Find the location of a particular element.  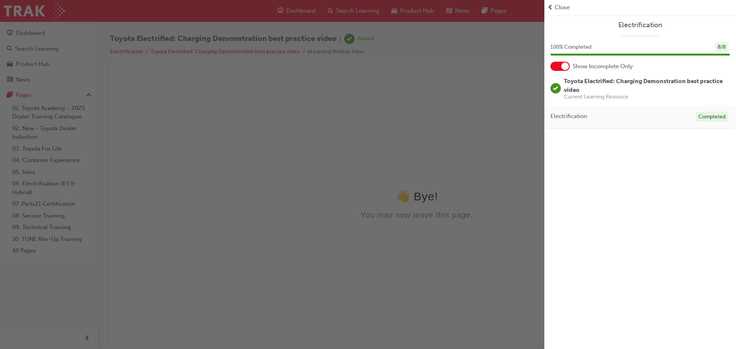

button: prev-iconClose is located at coordinates (640, 7).